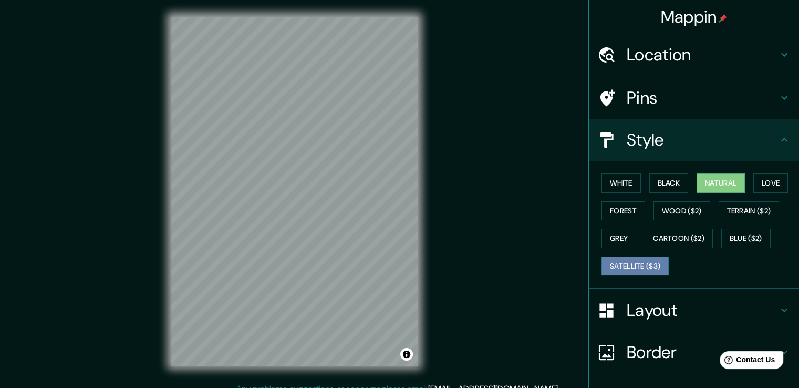 The height and width of the screenshot is (388, 799). Describe the element at coordinates (723, 18) in the screenshot. I see `img: pin-icon.png` at that location.